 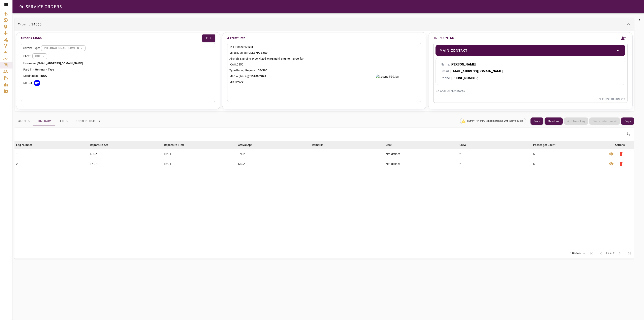 I want to click on p: Aircraft & Engine Type:, so click(x=324, y=59).